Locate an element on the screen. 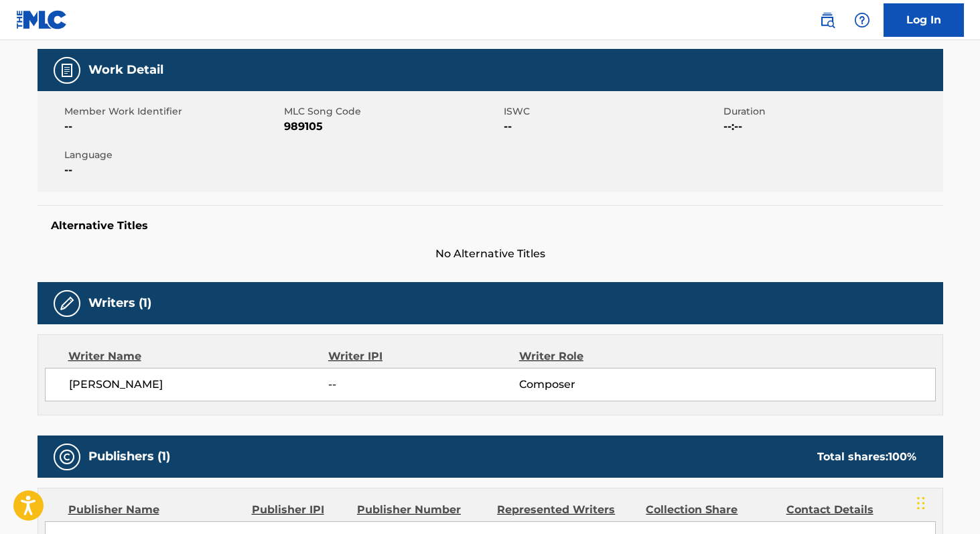  div: Total shares: is located at coordinates (867, 457).